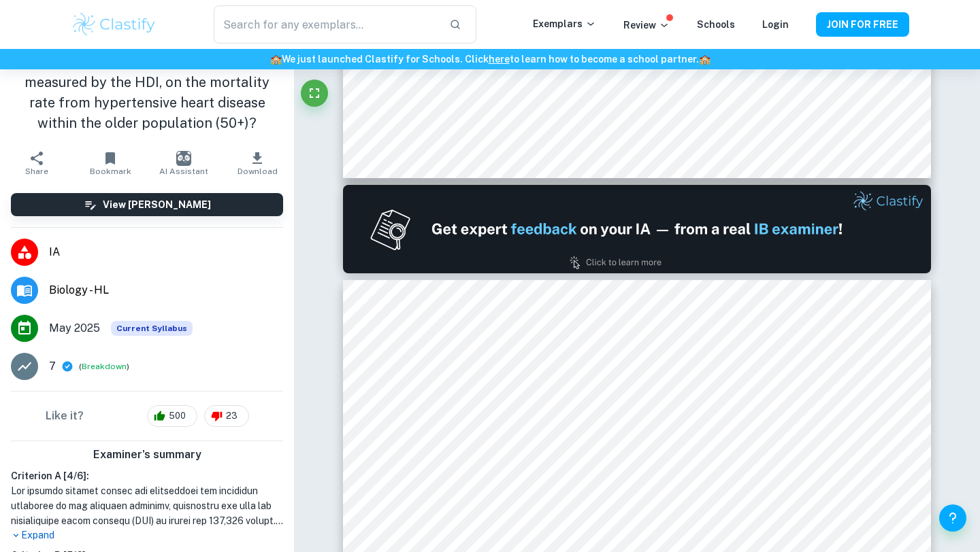 This screenshot has height=552, width=980. I want to click on p: 7, so click(53, 367).